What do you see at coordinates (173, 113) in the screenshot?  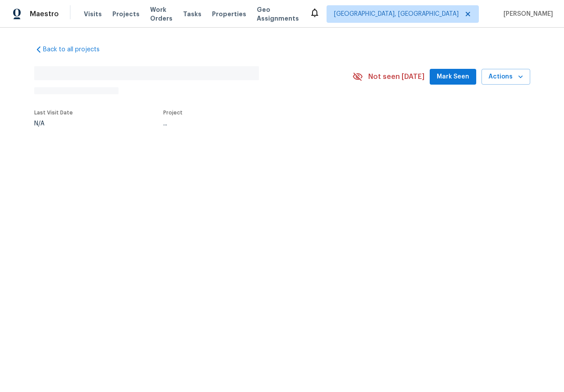 I see `span: Project` at bounding box center [173, 113].